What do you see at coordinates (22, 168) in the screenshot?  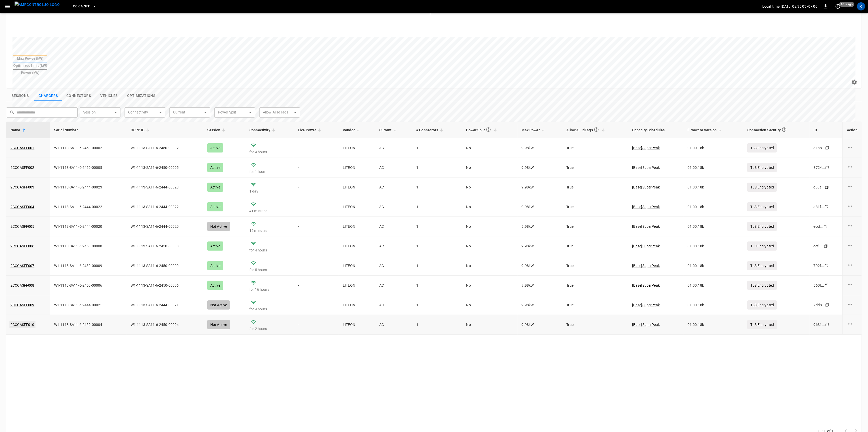 I see `a: 2CCCASFF002` at bounding box center [22, 168].